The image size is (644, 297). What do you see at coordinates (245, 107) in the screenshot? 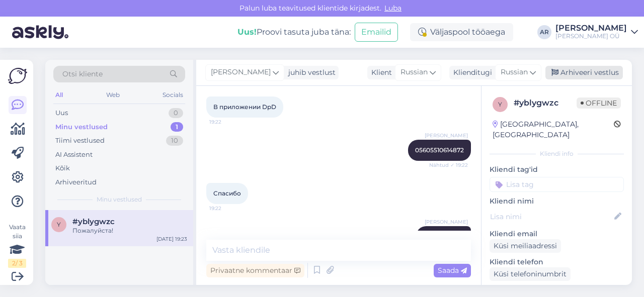
I see `span: В приложении DpD` at bounding box center [245, 107].